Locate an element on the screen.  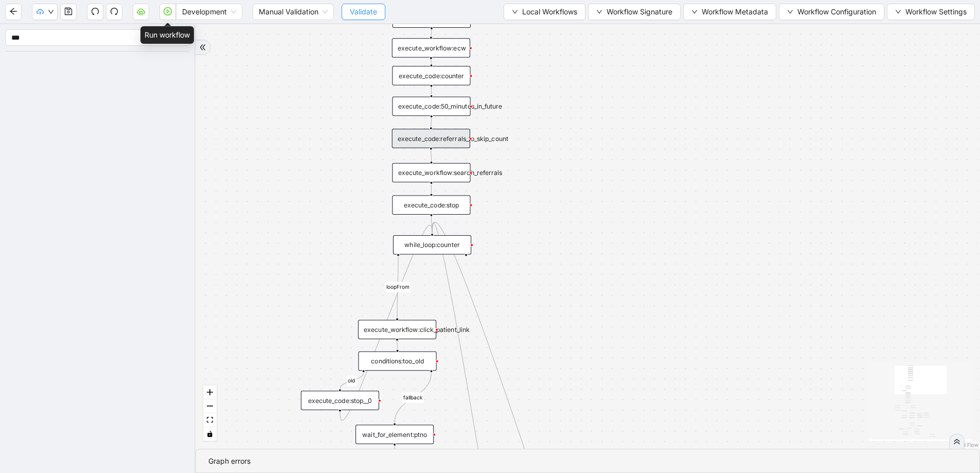
div: execute_workflow:search_referrals is located at coordinates (431, 173).